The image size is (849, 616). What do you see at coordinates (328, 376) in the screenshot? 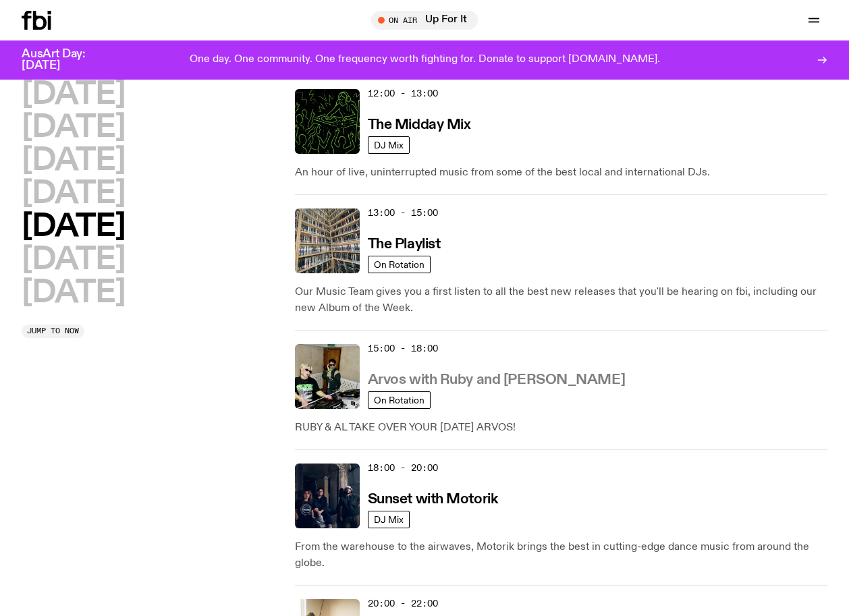
I see `img: Ruby wears a Collarbones t shirt and pretends to play the DJ decks, Al sings into a pringles can....` at bounding box center [328, 376].